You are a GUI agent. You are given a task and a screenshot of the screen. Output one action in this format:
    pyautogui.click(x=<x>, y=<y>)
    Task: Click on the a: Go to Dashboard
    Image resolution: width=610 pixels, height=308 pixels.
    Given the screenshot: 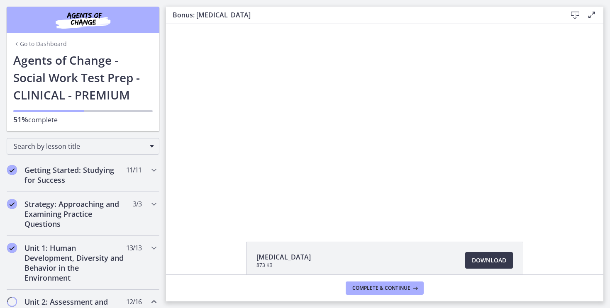 What is the action you would take?
    pyautogui.click(x=40, y=44)
    